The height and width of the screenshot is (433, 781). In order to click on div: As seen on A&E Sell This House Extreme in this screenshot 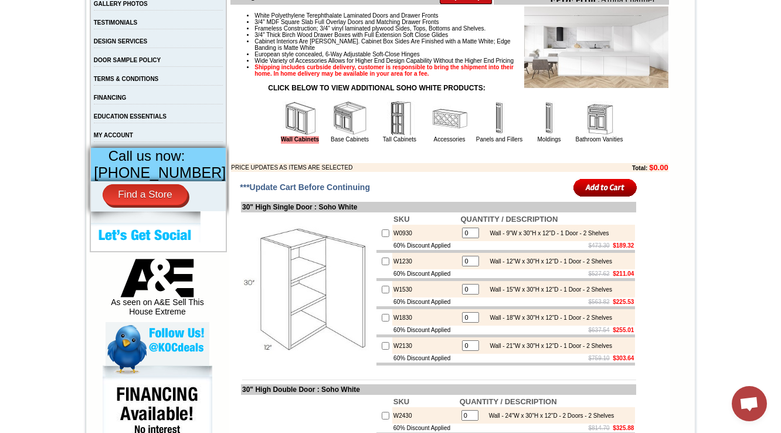, I will do `click(157, 290)`.